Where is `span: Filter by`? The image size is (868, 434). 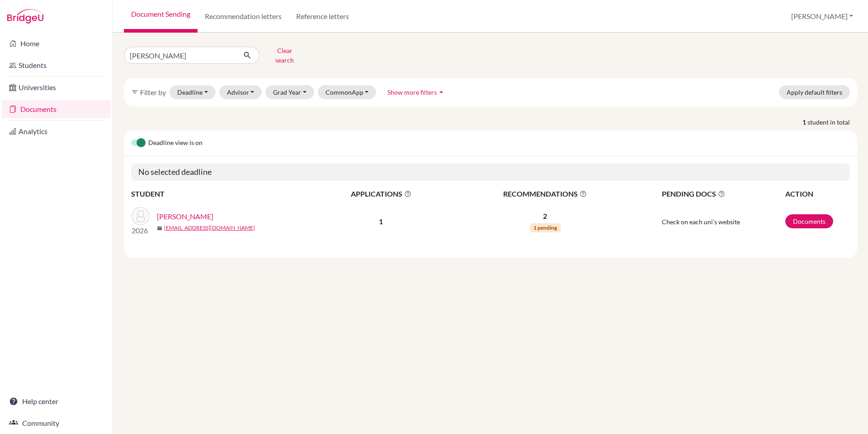 span: Filter by is located at coordinates (153, 92).